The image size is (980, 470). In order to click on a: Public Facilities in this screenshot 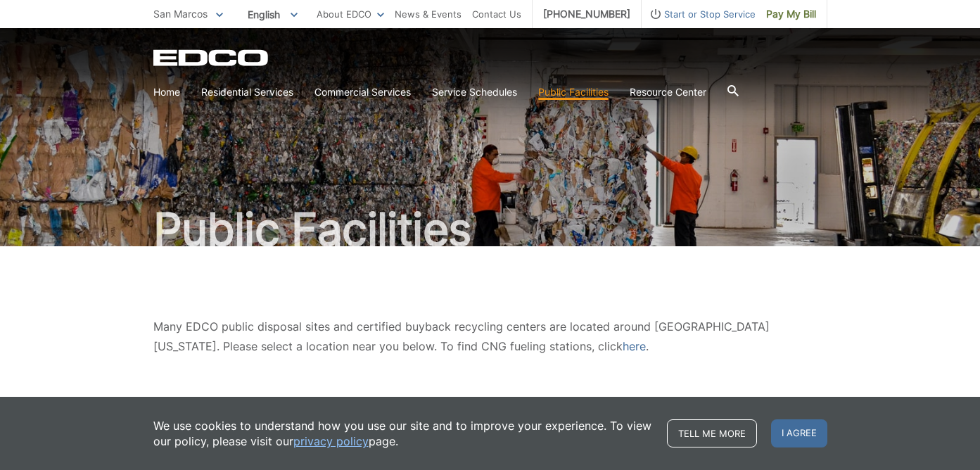, I will do `click(574, 92)`.